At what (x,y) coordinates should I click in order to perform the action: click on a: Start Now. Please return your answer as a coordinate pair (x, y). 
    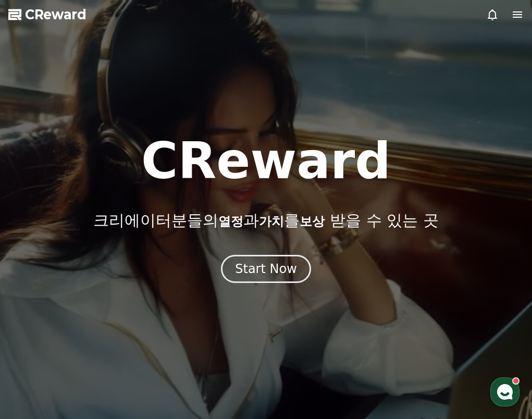
    Looking at the image, I should click on (266, 270).